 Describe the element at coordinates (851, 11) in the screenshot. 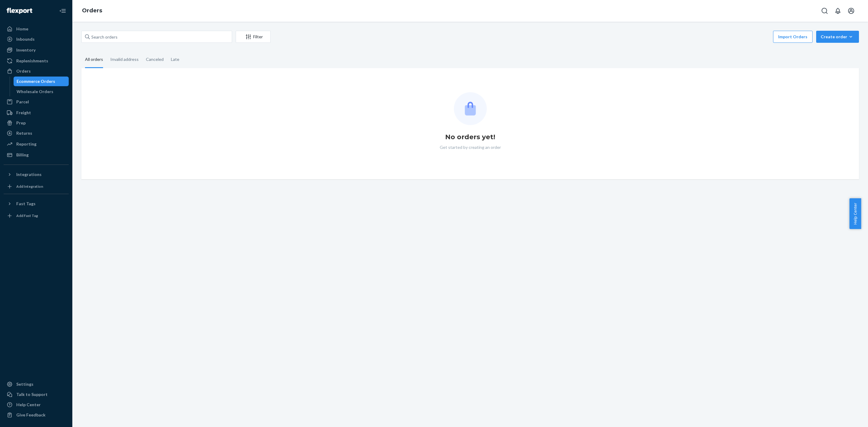

I see `button: Open account menu` at that location.